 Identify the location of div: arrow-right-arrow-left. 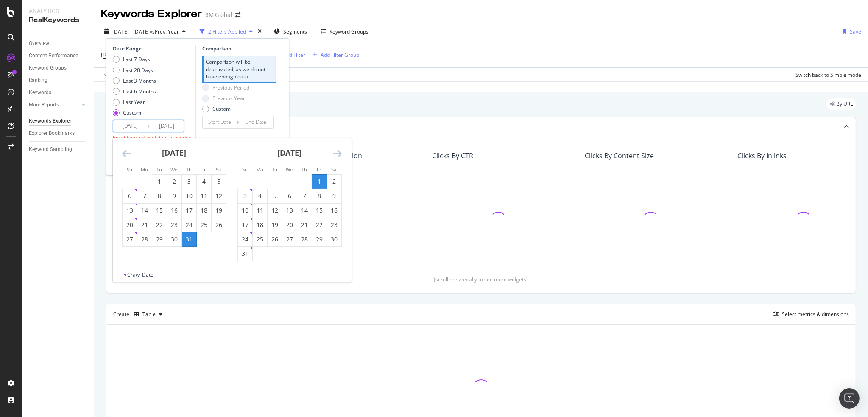
(238, 15).